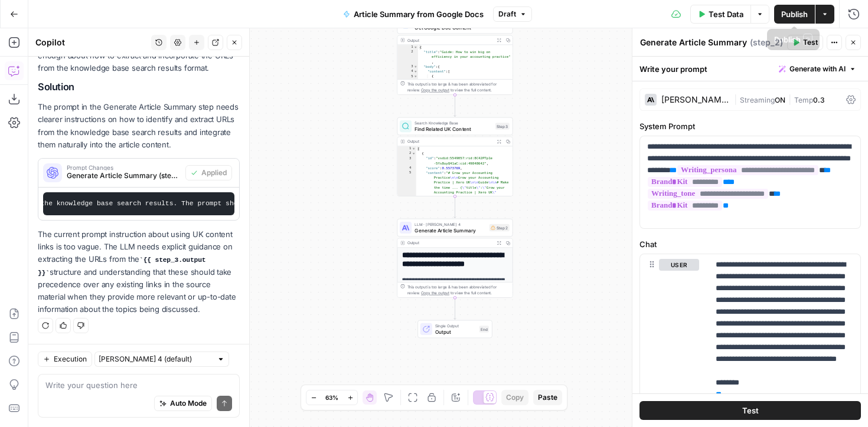 Image resolution: width=868 pixels, height=427 pixels. I want to click on span: Draft, so click(507, 14).